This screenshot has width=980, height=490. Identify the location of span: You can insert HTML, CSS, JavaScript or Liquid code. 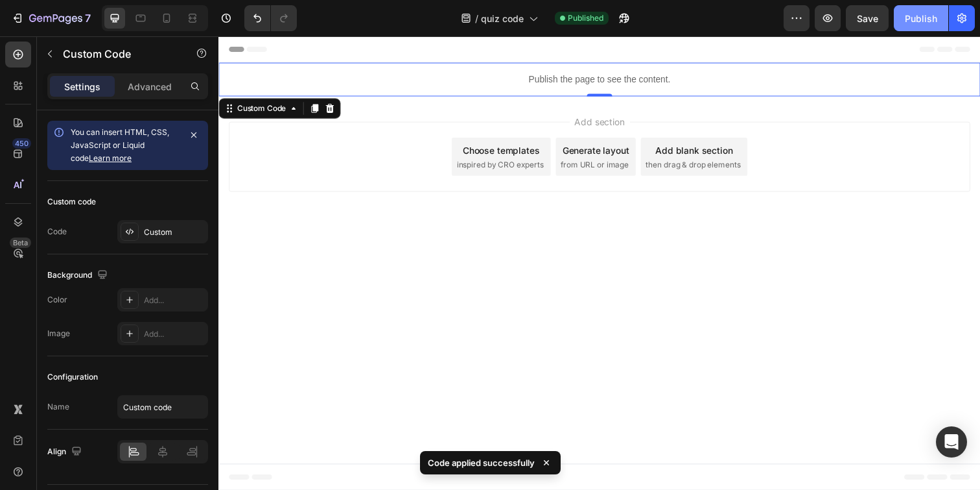
(120, 144).